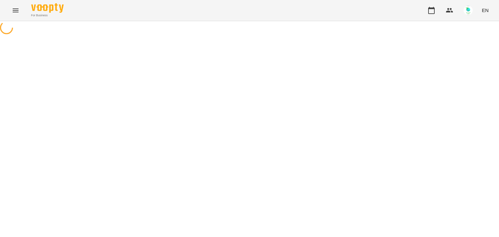 The height and width of the screenshot is (237, 499). What do you see at coordinates (16, 10) in the screenshot?
I see `button: Menu` at bounding box center [16, 10].